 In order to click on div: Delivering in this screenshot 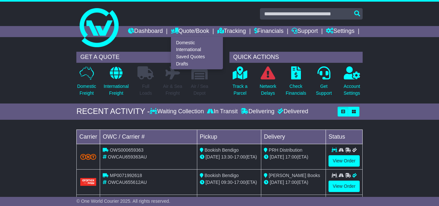, I will do `click(257, 111)`.